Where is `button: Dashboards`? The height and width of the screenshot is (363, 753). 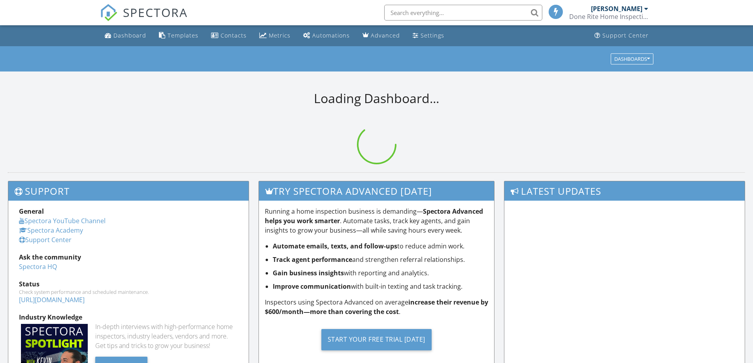 button: Dashboards is located at coordinates (632, 59).